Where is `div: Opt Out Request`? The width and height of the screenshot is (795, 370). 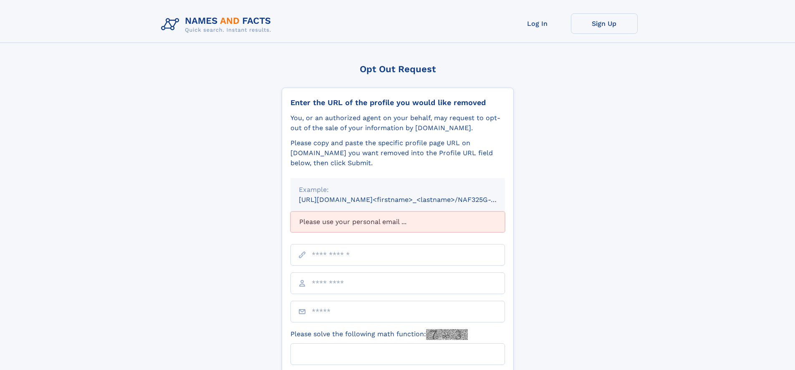
div: Opt Out Request is located at coordinates (398, 69).